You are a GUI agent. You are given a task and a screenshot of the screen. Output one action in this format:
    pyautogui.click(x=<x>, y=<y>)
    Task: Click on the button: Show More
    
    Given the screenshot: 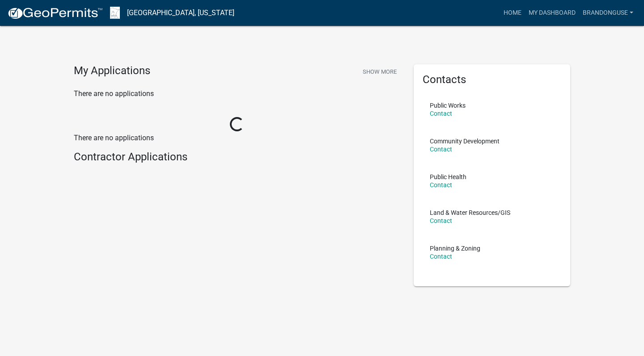 What is the action you would take?
    pyautogui.click(x=379, y=71)
    